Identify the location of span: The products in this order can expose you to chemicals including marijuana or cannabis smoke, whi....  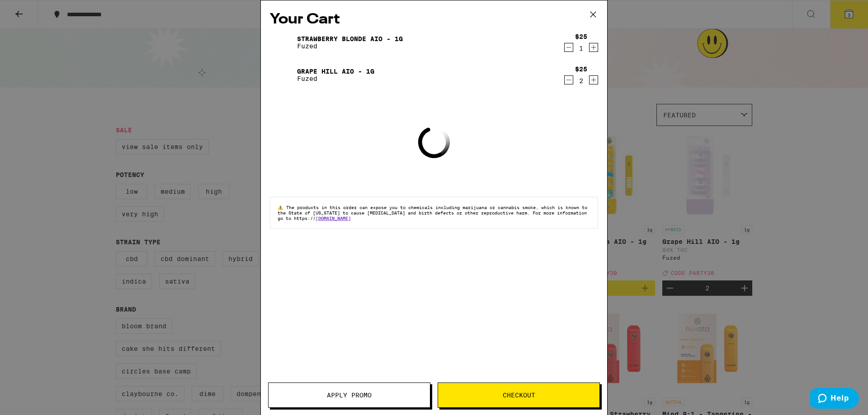
(432, 213).